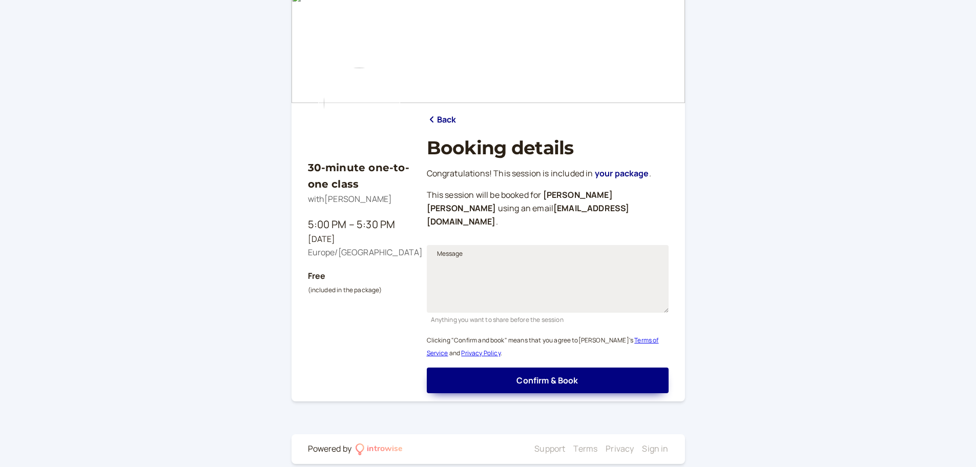  Describe the element at coordinates (481, 353) in the screenshot. I see `a: Privacy Policy` at that location.